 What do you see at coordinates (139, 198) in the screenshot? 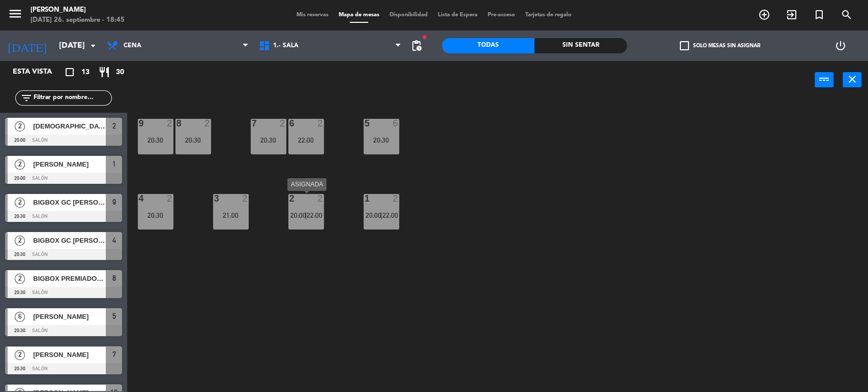
I see `div: 4` at bounding box center [139, 198].